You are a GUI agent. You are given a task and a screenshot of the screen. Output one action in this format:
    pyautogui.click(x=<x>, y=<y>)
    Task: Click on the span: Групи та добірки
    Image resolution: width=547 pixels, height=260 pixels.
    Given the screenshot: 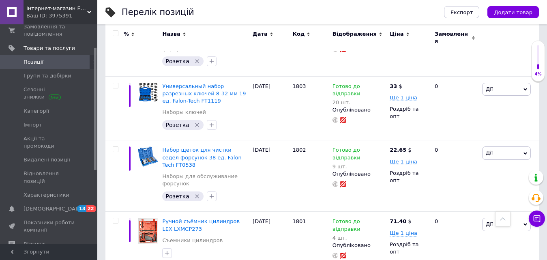 What is the action you would take?
    pyautogui.click(x=47, y=76)
    